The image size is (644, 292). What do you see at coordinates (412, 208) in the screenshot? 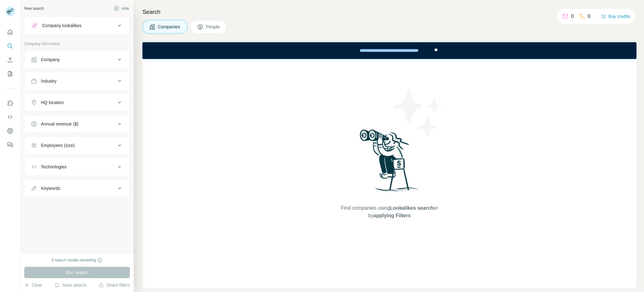
I see `span: Lookalikes search` at bounding box center [412, 208].